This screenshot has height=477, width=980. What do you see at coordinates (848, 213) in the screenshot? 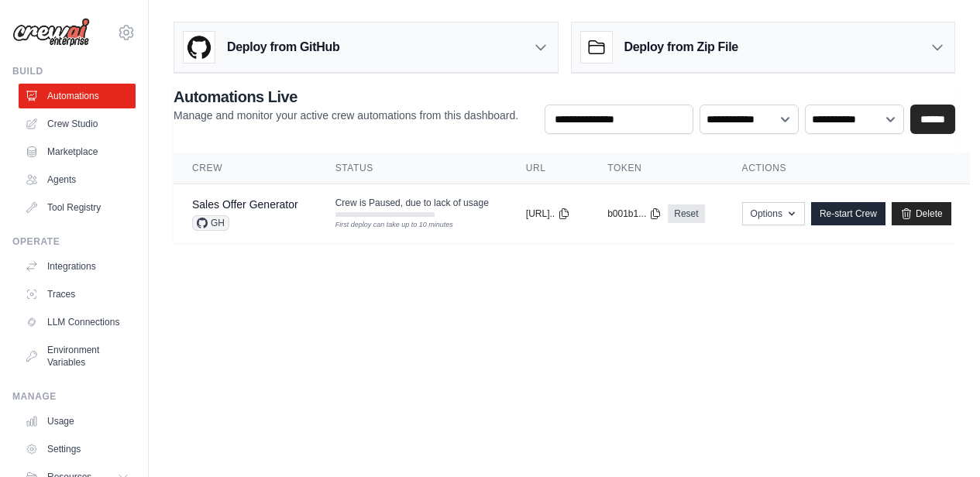
I see `a: Re-start Crew` at bounding box center [848, 213].